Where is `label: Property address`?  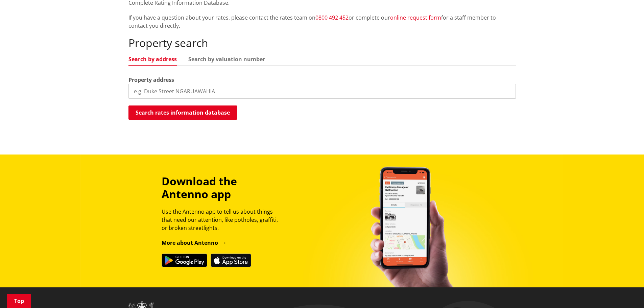 label: Property address is located at coordinates (151, 80).